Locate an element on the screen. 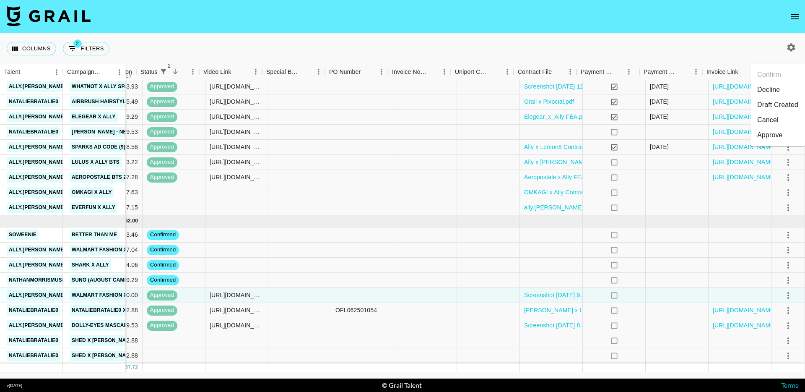 Image resolution: width=805 pixels, height=392 pixels. div: https://www.tiktok.com/@nataliebratalie0/video/7525949454503972127?is_from_webapp=1&sender_device... is located at coordinates (236, 132).